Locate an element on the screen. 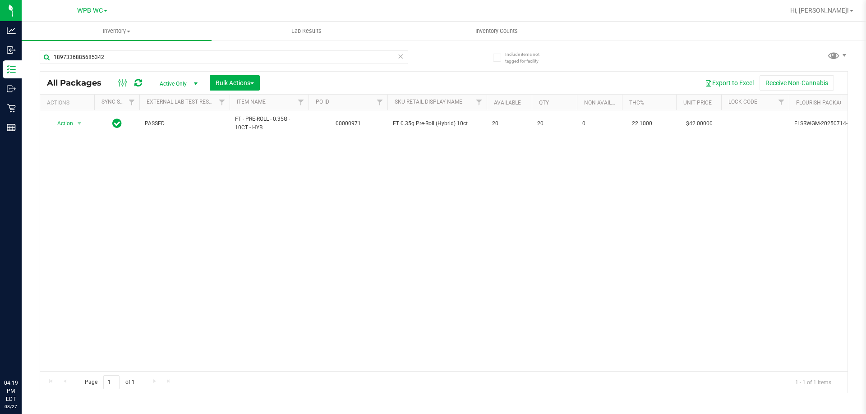  span: Inventory Counts is located at coordinates (497, 31).